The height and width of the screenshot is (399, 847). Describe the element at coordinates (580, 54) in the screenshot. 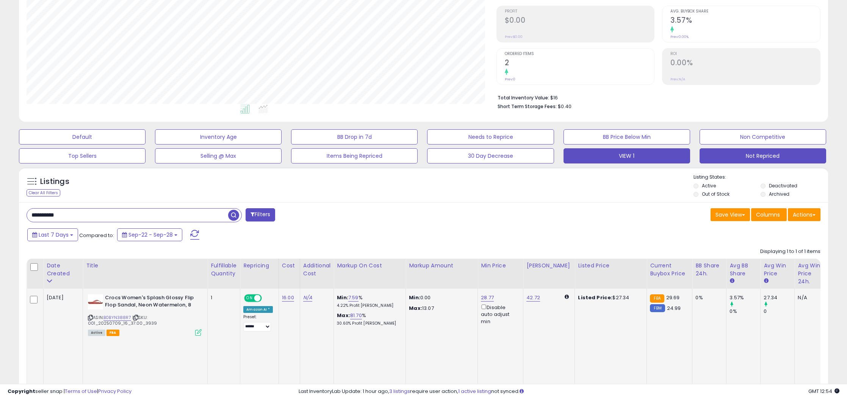

I see `span: Ordered Items` at that location.